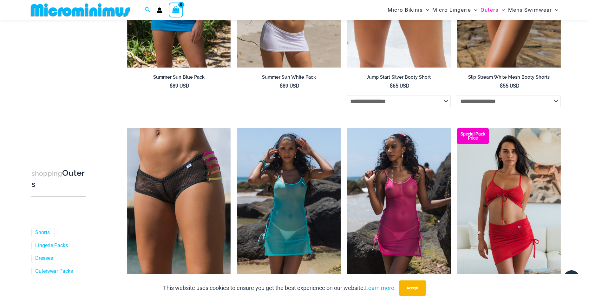 This screenshot has width=589, height=302. I want to click on a: Learn more, so click(380, 288).